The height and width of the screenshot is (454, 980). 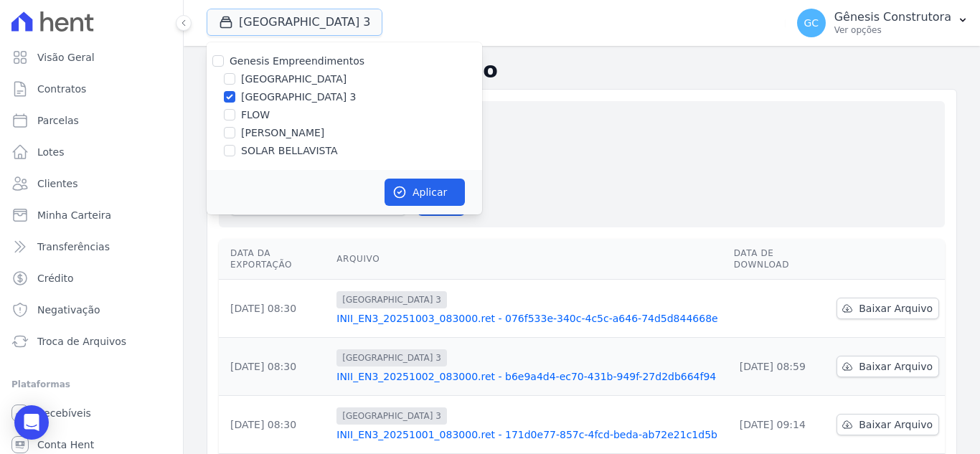 I want to click on button: GC Gênesis Construtora Ver opções, so click(x=882, y=23).